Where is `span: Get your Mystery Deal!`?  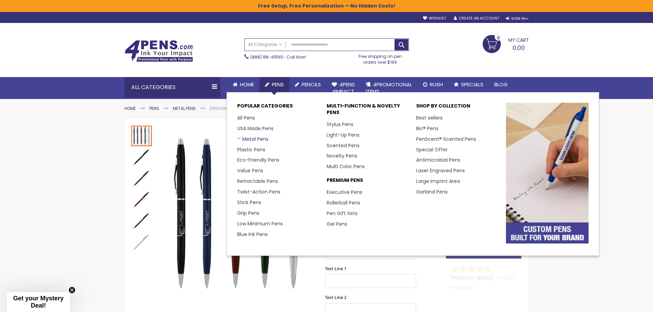
span: Get your Mystery Deal! is located at coordinates (38, 302).